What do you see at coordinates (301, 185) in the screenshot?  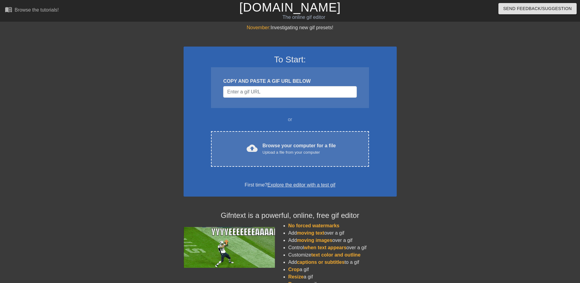 I see `a: Explore the editor with a test gif` at bounding box center [301, 185].